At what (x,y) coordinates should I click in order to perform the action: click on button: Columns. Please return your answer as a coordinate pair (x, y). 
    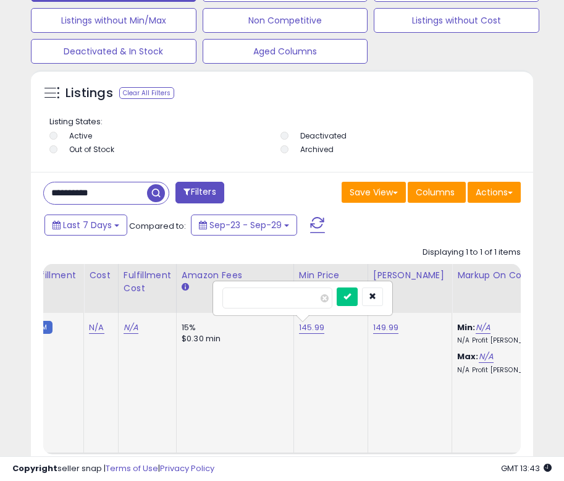
    Looking at the image, I should click on (437, 192).